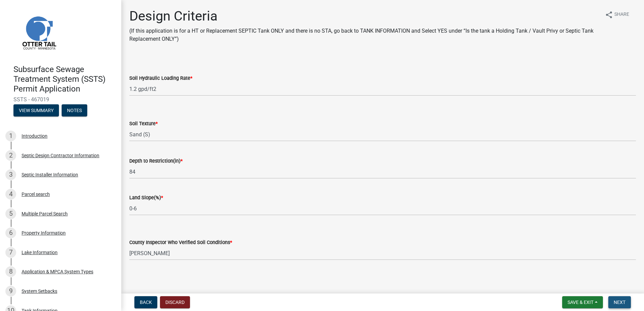 Image resolution: width=644 pixels, height=311 pixels. I want to click on button: Notes, so click(75, 111).